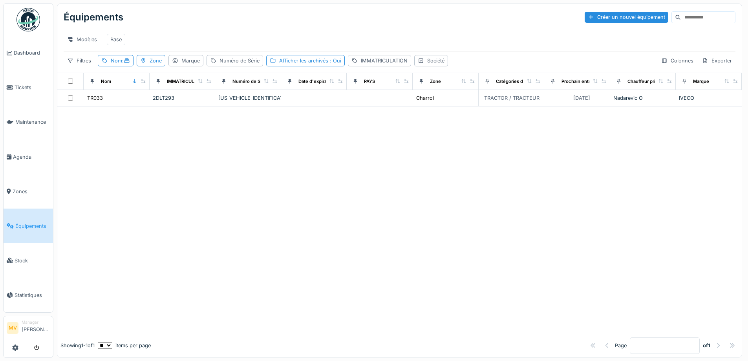  What do you see at coordinates (36, 322) in the screenshot?
I see `div: Manager` at bounding box center [36, 322].